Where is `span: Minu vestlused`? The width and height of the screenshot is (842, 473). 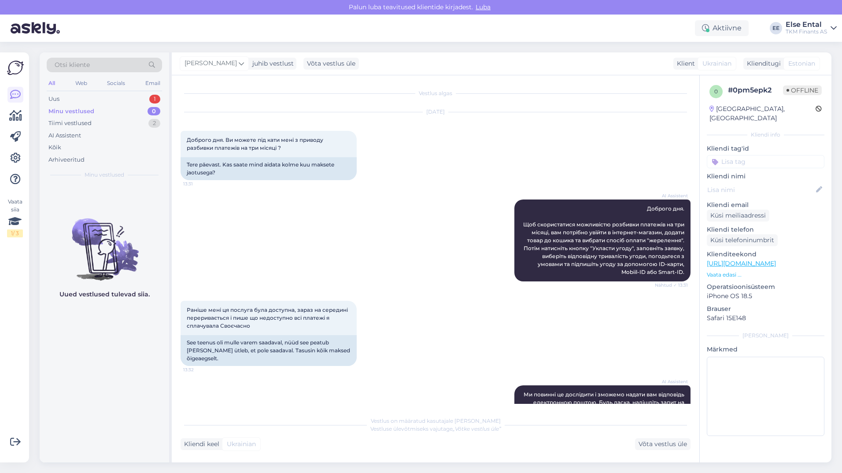
span: Minu vestlused is located at coordinates (104, 175).